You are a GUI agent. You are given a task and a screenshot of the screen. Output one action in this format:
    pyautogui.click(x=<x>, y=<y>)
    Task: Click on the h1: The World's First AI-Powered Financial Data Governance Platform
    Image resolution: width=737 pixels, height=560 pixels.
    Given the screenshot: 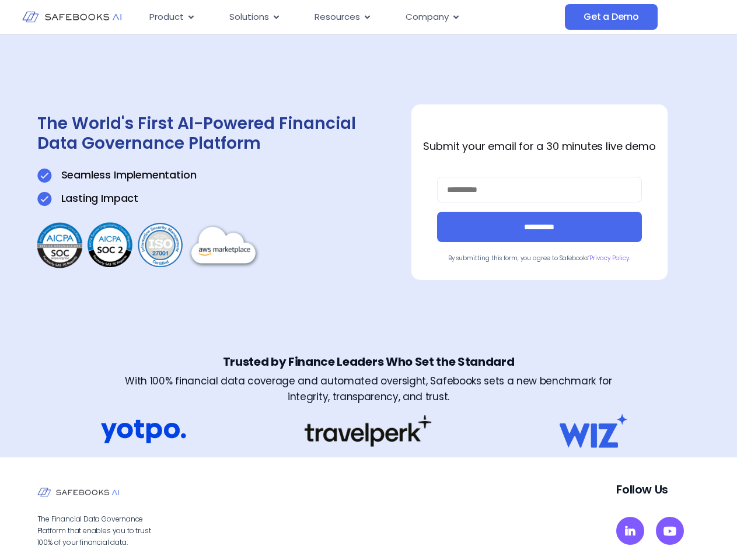 What is the action you would take?
    pyautogui.click(x=201, y=133)
    